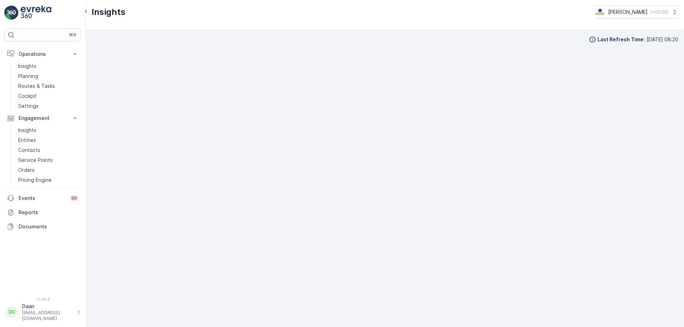  What do you see at coordinates (48, 140) in the screenshot?
I see `a: Entities` at bounding box center [48, 140].